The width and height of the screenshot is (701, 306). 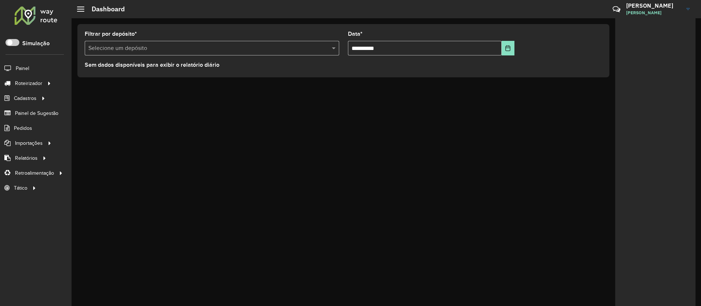 What do you see at coordinates (28, 83) in the screenshot?
I see `span: Roteirizador` at bounding box center [28, 83].